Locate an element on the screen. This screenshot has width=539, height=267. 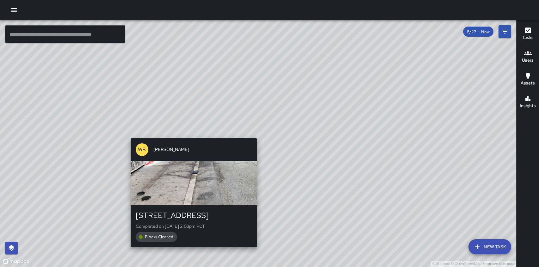
h6: Assets is located at coordinates (527, 83).